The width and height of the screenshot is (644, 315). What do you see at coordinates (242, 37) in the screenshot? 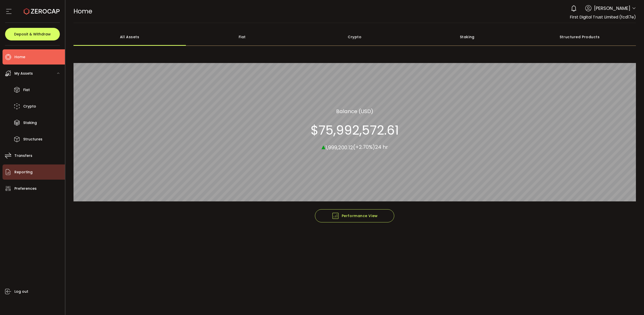
I see `div: Fiat` at bounding box center [242, 37].